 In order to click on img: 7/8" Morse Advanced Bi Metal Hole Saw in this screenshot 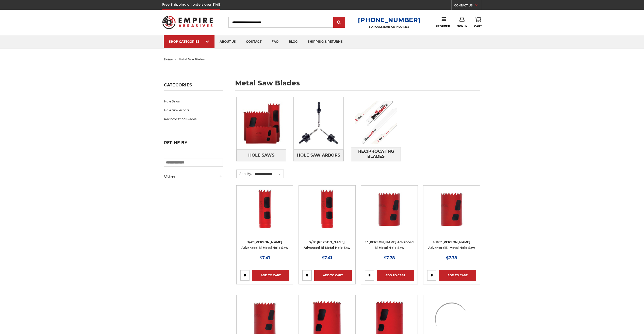, I will do `click(327, 209)`.